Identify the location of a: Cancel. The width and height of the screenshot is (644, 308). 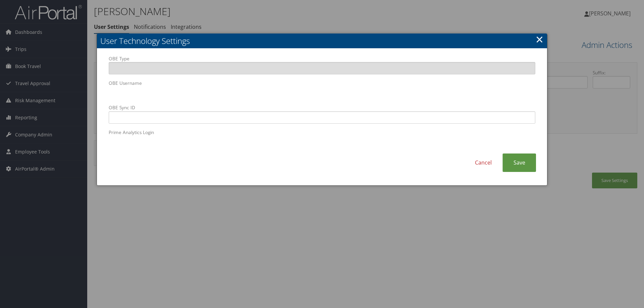
(483, 163).